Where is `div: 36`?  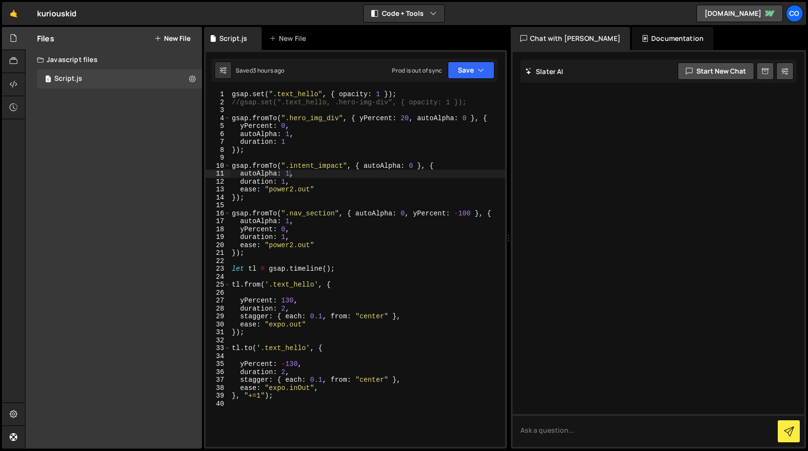 div: 36 is located at coordinates (218, 372).